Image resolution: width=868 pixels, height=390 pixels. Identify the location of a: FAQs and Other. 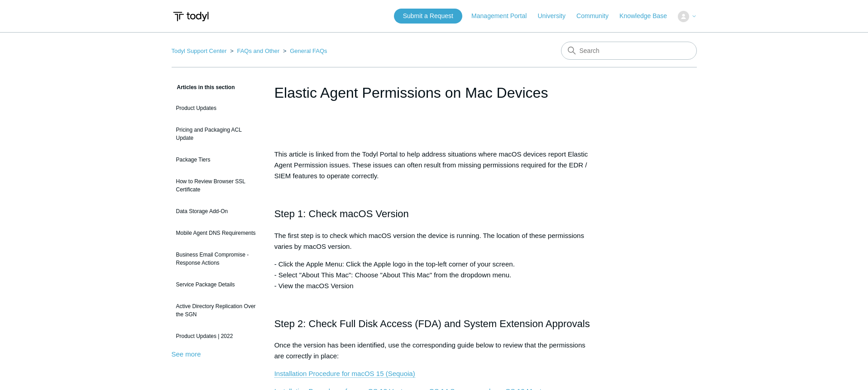
(258, 51).